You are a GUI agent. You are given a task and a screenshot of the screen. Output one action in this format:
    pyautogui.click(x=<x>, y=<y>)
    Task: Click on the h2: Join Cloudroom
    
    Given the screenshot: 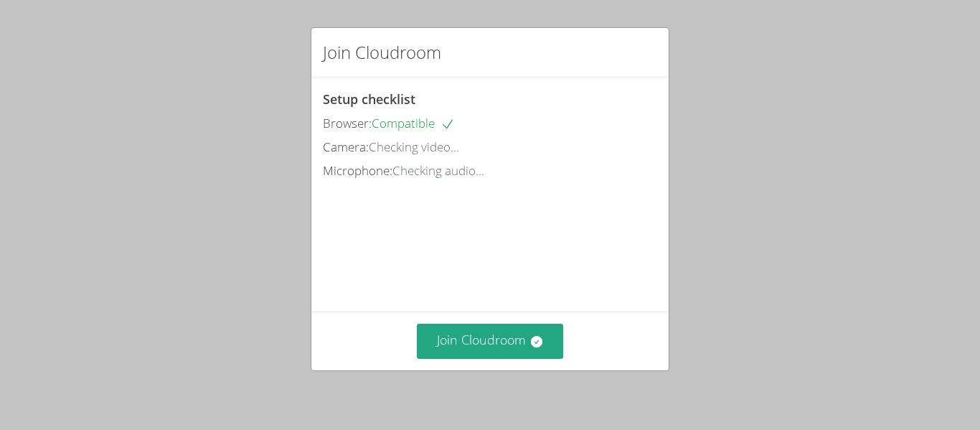 What is the action you would take?
    pyautogui.click(x=382, y=53)
    